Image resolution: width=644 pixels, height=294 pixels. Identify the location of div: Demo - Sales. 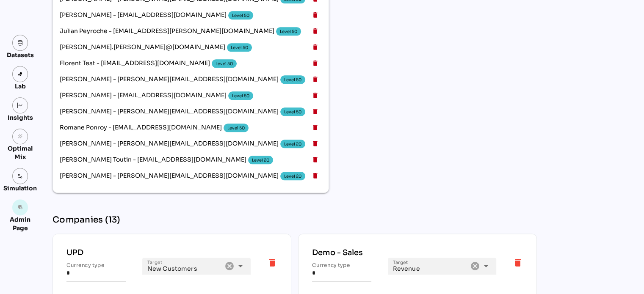
(418, 253).